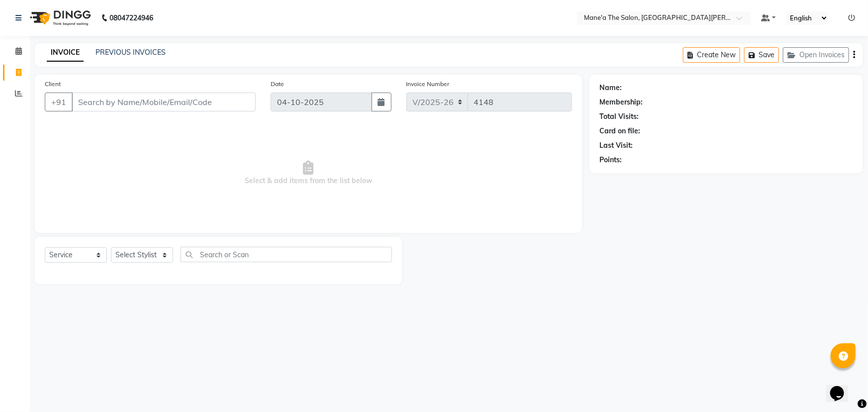 The width and height of the screenshot is (868, 412). Describe the element at coordinates (65, 53) in the screenshot. I see `a: INVOICE` at that location.